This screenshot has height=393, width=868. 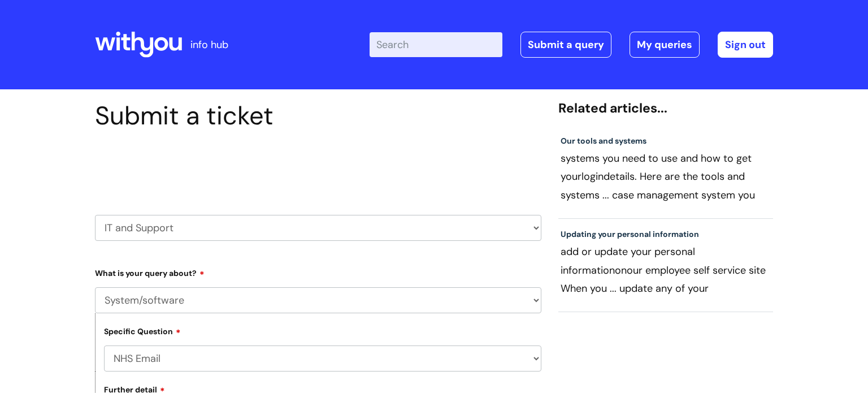 I want to click on a: Sign out, so click(x=745, y=45).